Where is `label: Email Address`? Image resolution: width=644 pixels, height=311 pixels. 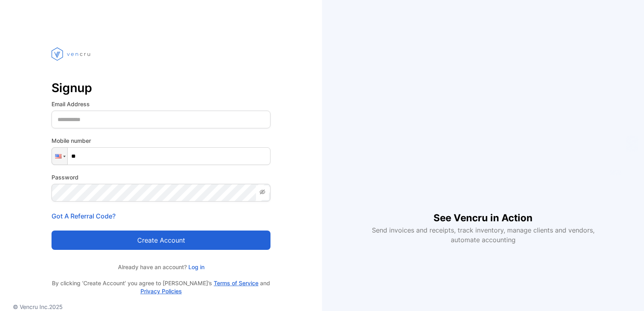
label: Email Address is located at coordinates (161, 104).